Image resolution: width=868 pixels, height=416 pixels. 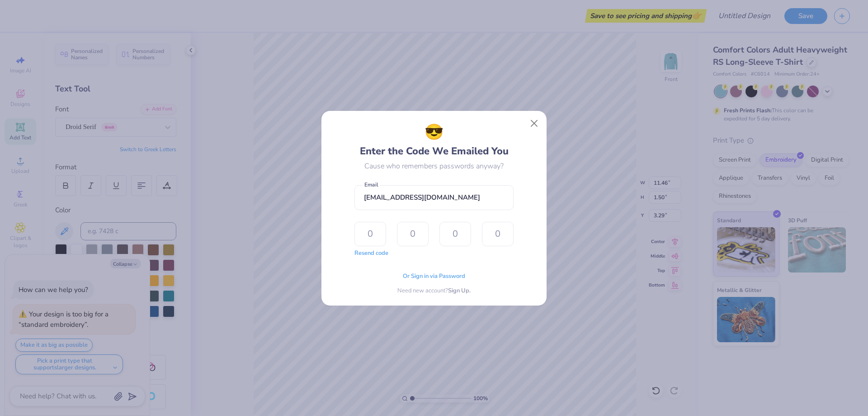 I want to click on div: Need new account?, so click(x=434, y=291).